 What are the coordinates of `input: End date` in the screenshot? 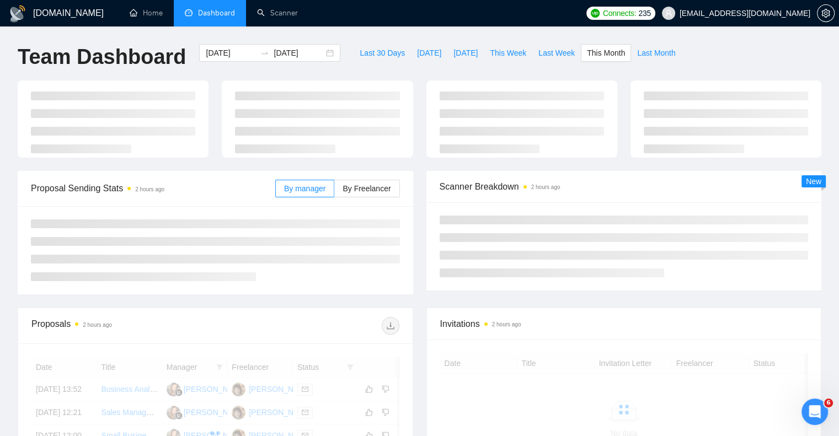 It's located at (298, 53).